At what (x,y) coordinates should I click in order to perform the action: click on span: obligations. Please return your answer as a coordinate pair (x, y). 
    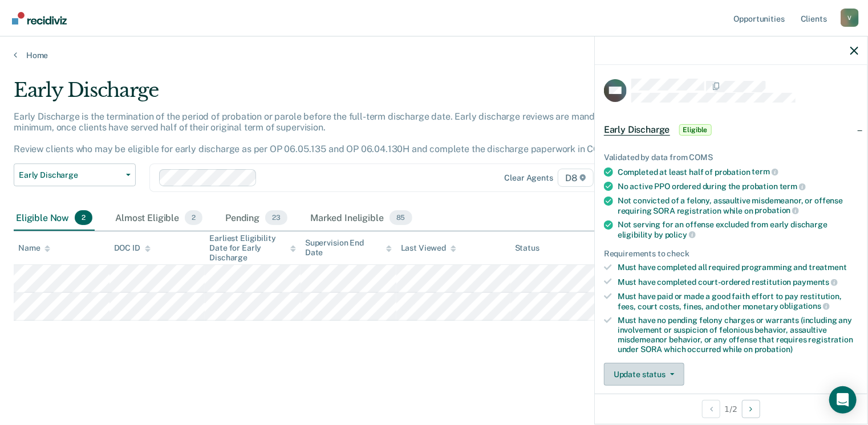
    Looking at the image, I should click on (804, 306).